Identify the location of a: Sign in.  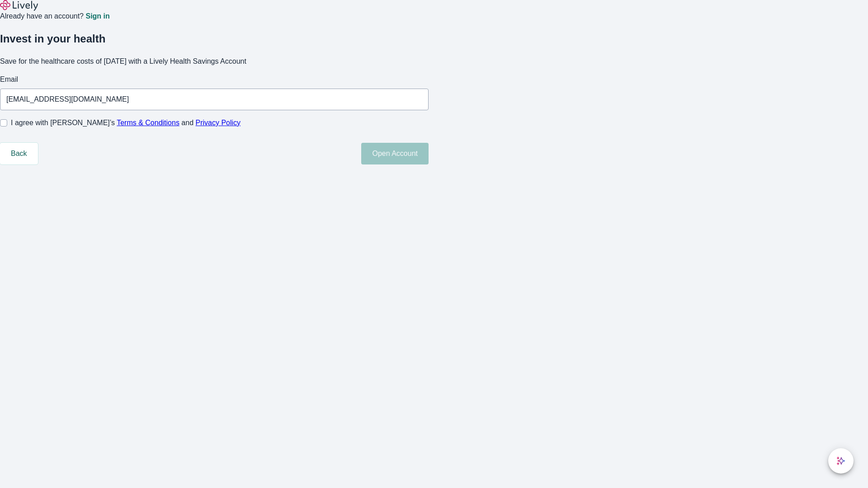
(97, 16).